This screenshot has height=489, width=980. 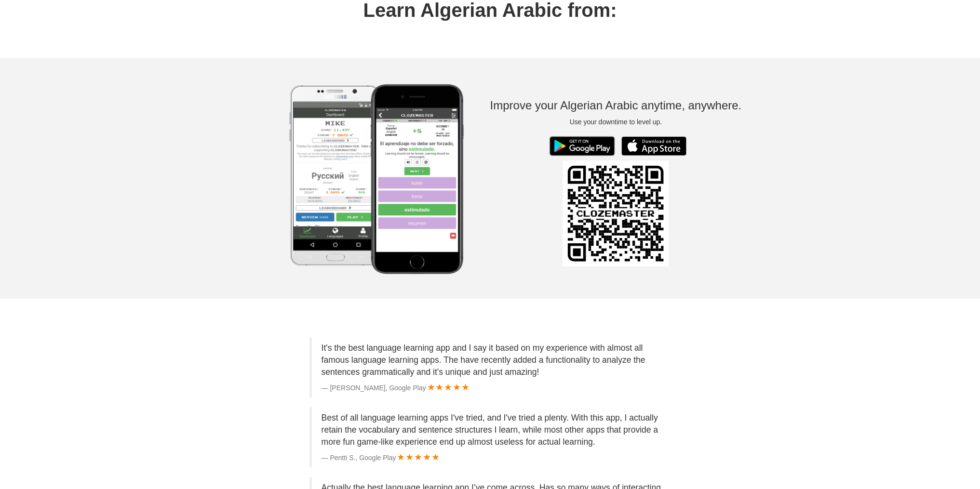 I want to click on footer: Pentti S., Google Play, so click(x=491, y=458).